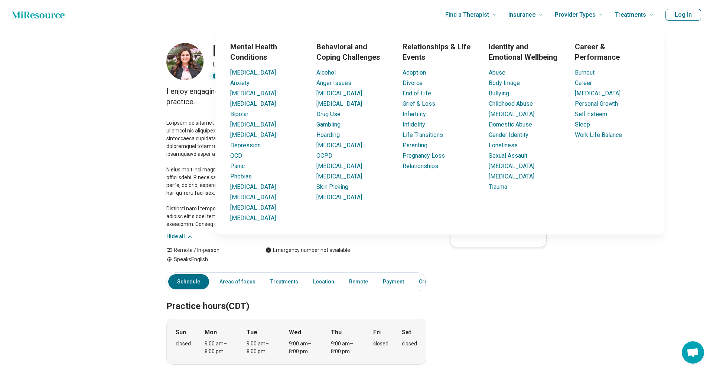 Image resolution: width=713 pixels, height=371 pixels. Describe the element at coordinates (358, 282) in the screenshot. I see `a: Remote` at that location.